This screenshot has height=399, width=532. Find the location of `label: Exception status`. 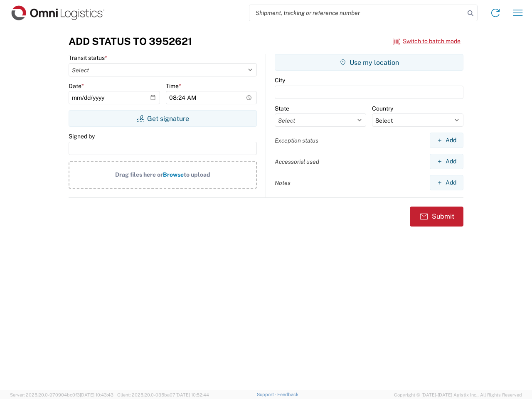

label: Exception status is located at coordinates (296, 141).